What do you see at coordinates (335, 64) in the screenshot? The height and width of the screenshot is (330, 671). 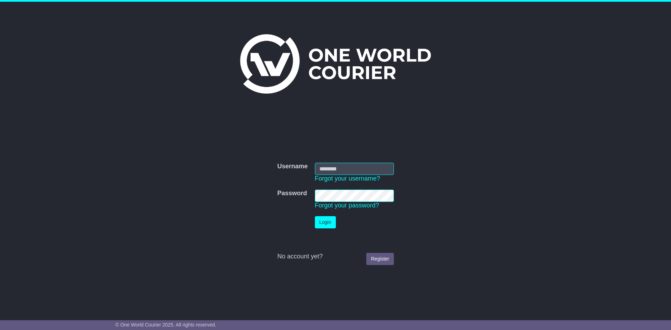 I see `img: One World` at bounding box center [335, 64].